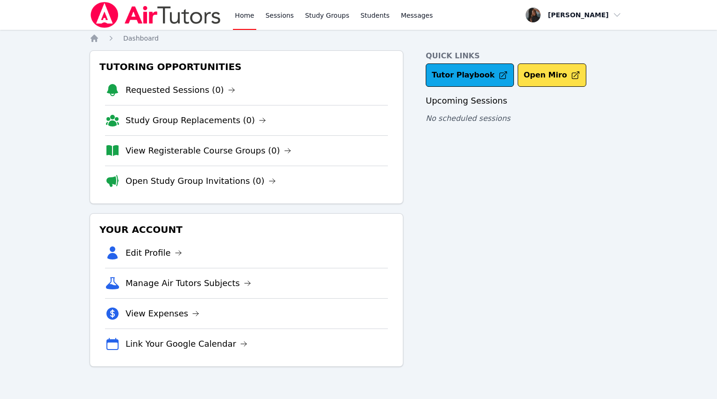 This screenshot has height=399, width=717. What do you see at coordinates (201, 181) in the screenshot?
I see `a: Open Study Group Invitations (0)` at bounding box center [201, 181].